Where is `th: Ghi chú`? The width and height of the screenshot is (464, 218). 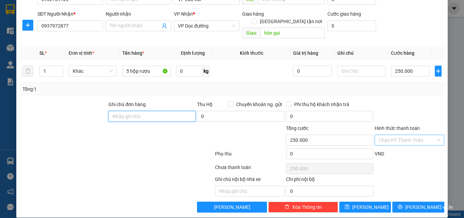 th: Ghi chú is located at coordinates (361, 53).